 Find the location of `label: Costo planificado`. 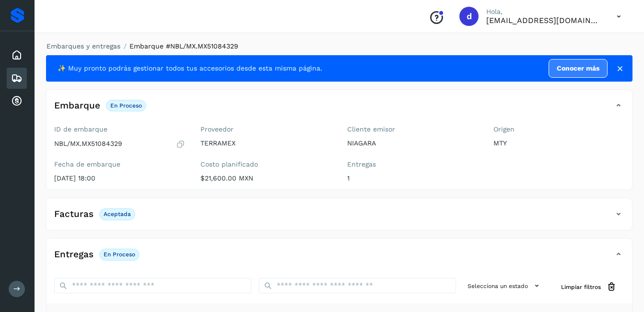

label: Costo planificado is located at coordinates (266, 164).